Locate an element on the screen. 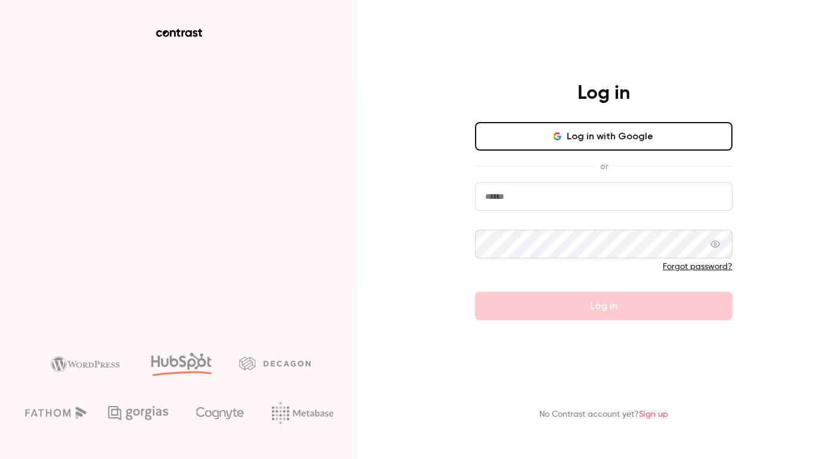 Image resolution: width=832 pixels, height=459 pixels. p: No Contrast account yet? is located at coordinates (604, 415).